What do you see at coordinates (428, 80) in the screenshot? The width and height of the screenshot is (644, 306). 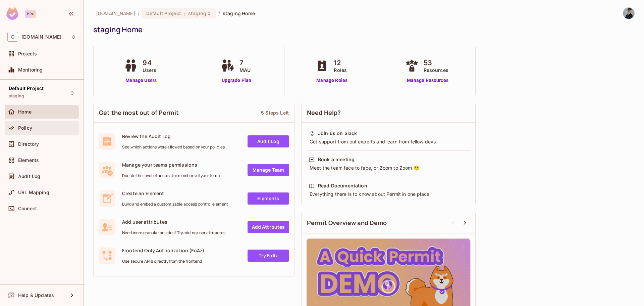 I see `a: Manage Resources` at bounding box center [428, 80].